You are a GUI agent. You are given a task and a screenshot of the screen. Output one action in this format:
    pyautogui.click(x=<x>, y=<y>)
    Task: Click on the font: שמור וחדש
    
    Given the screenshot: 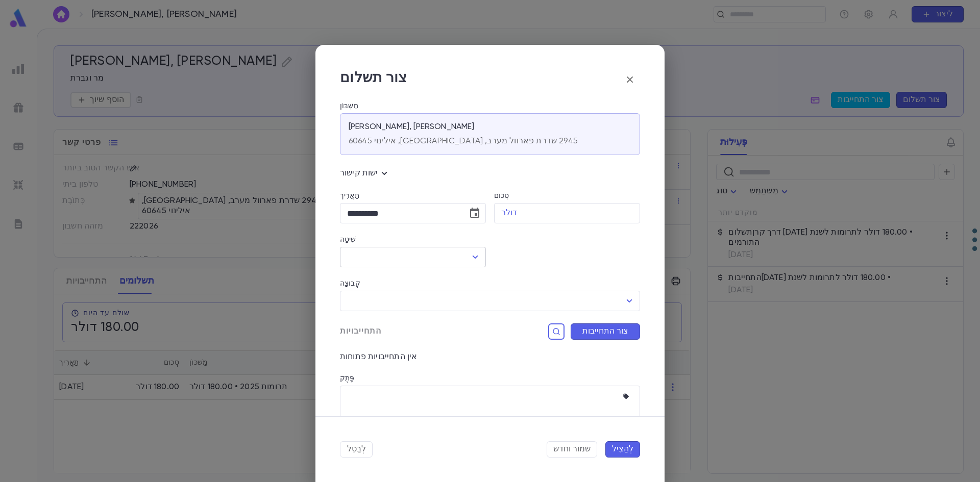 What is the action you would take?
    pyautogui.click(x=572, y=449)
    